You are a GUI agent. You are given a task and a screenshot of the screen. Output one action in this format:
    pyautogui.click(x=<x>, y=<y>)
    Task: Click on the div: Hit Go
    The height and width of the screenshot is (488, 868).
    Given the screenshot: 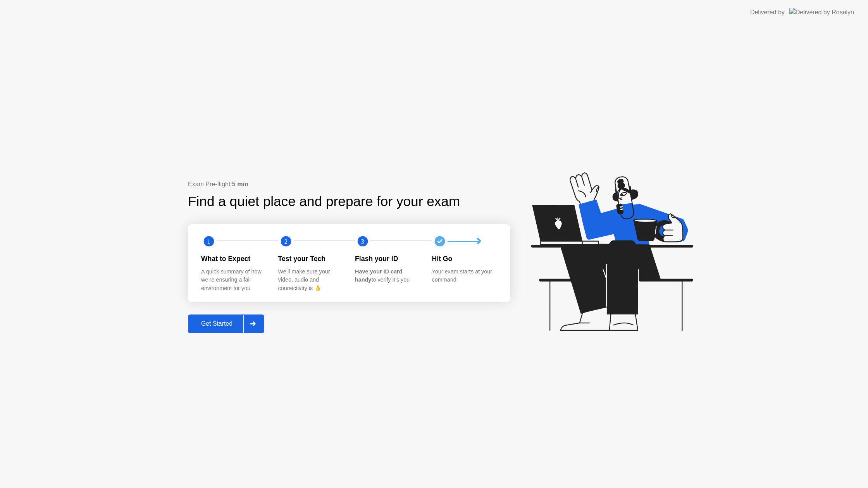 What is the action you would take?
    pyautogui.click(x=464, y=259)
    